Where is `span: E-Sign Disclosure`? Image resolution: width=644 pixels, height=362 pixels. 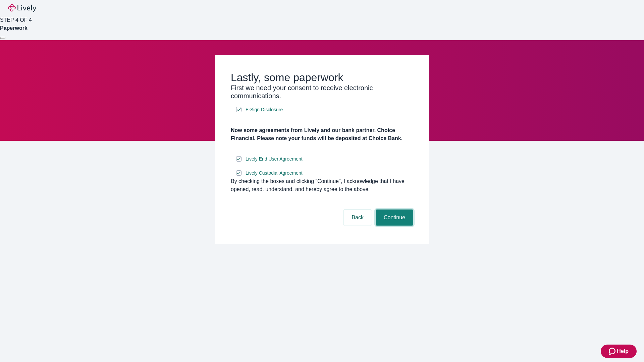
span: E-Sign Disclosure is located at coordinates (264, 109).